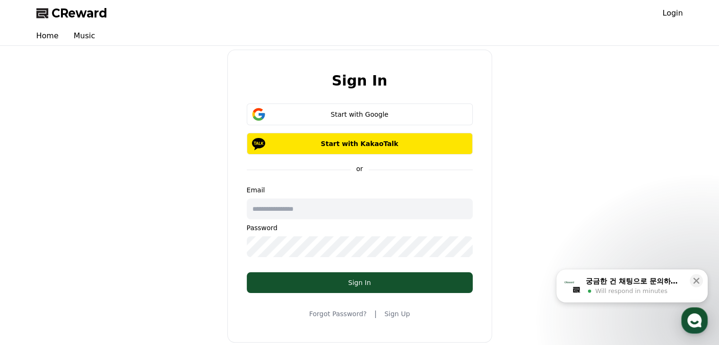  What do you see at coordinates (32, 285) in the screenshot?
I see `span: Home` at bounding box center [32, 285].